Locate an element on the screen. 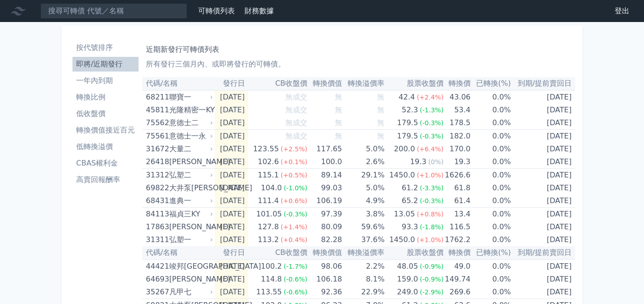 This screenshot has width=644, height=304. span: 無成交 is located at coordinates (296, 96).